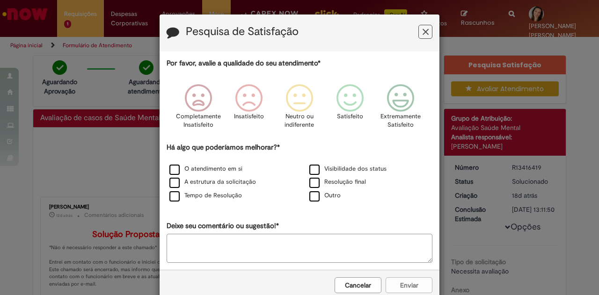 This screenshot has height=295, width=599. I want to click on div: Extremamente Satisfeito, so click(400, 109).